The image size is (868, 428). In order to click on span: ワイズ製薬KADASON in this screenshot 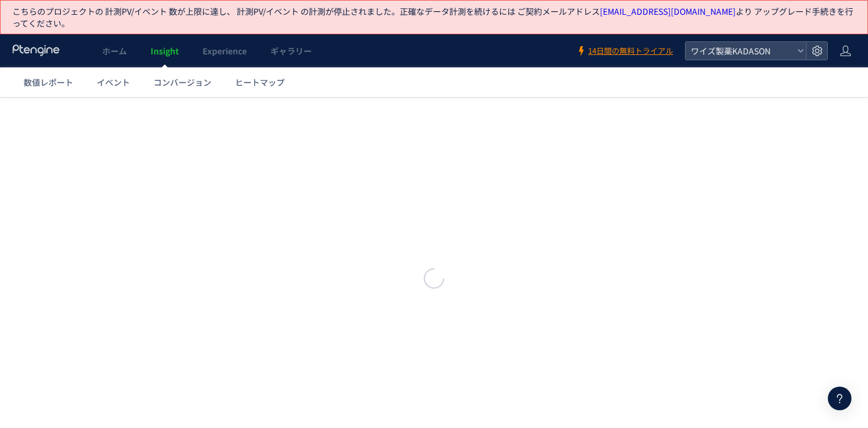, I will do `click(740, 50)`.